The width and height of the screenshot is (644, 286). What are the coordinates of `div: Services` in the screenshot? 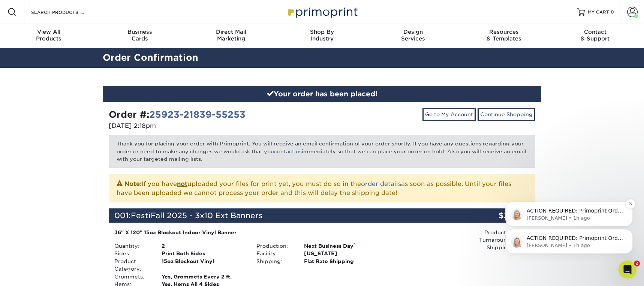 It's located at (413, 35).